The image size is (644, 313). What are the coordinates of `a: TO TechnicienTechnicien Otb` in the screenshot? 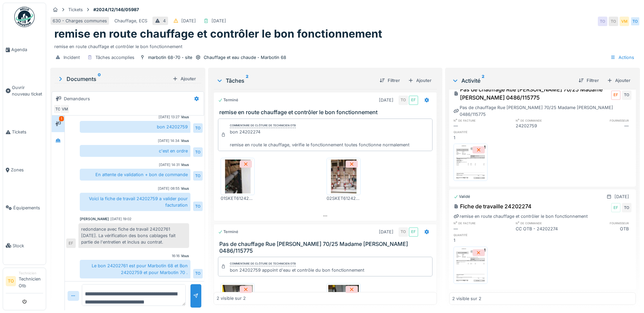 It's located at (24, 282).